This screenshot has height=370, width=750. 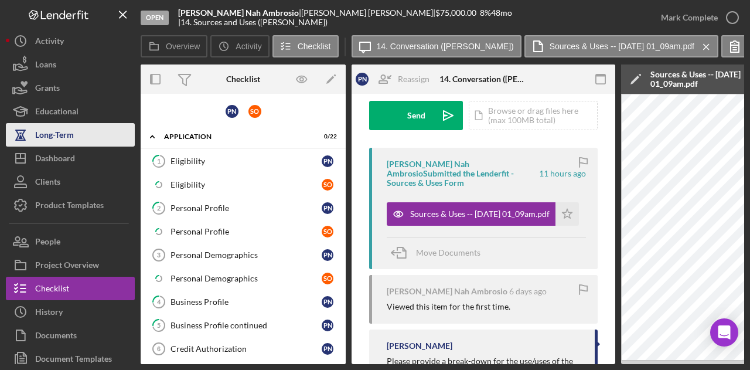 What do you see at coordinates (327, 137) in the screenshot?
I see `div: 0 / 22` at bounding box center [327, 137].